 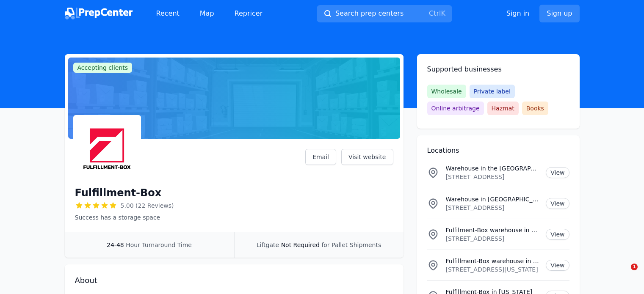 I want to click on a: Recent, so click(x=168, y=13).